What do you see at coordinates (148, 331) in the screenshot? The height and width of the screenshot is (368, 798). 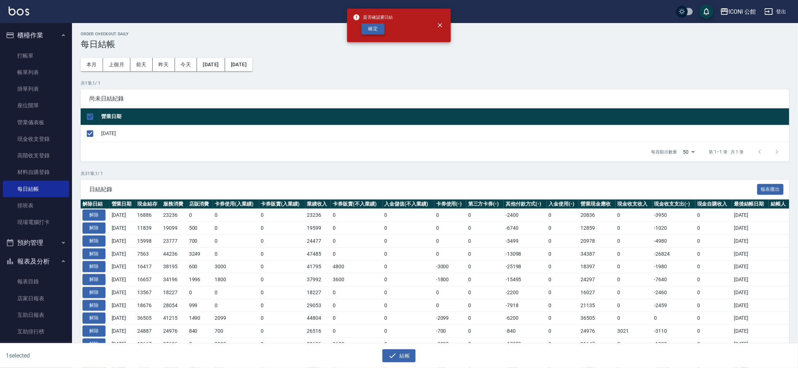 I see `td: 24887` at bounding box center [148, 331].